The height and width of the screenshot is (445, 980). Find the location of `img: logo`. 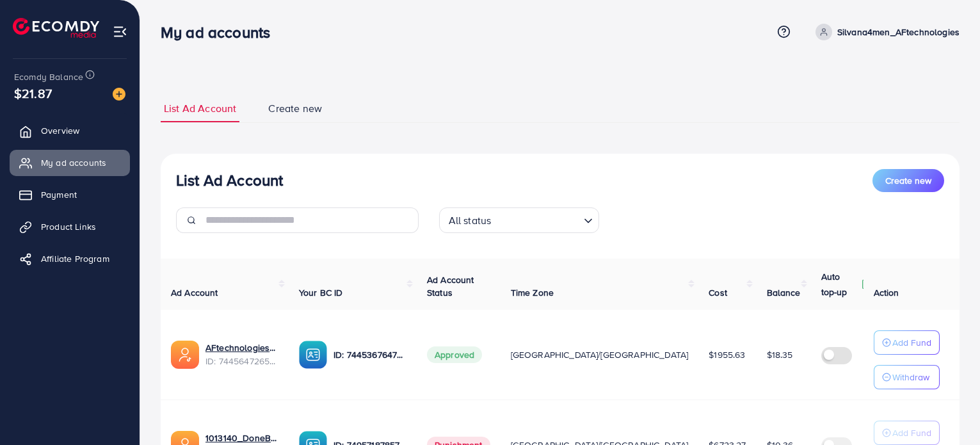

img: logo is located at coordinates (56, 28).